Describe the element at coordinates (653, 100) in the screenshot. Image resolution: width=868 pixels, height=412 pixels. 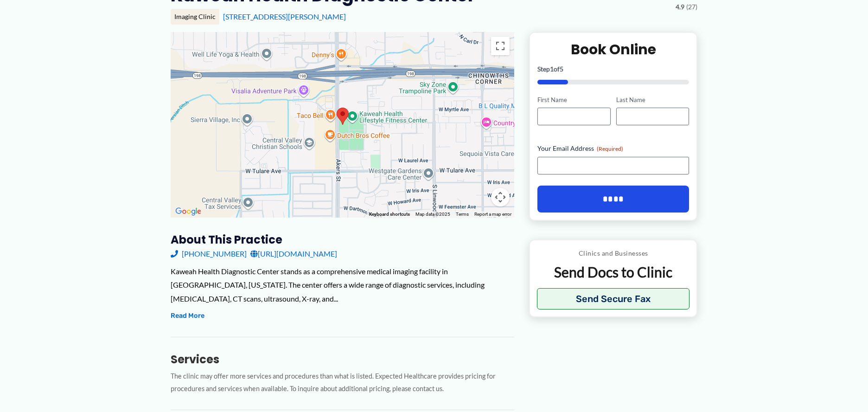
I see `label: Last Name` at that location.